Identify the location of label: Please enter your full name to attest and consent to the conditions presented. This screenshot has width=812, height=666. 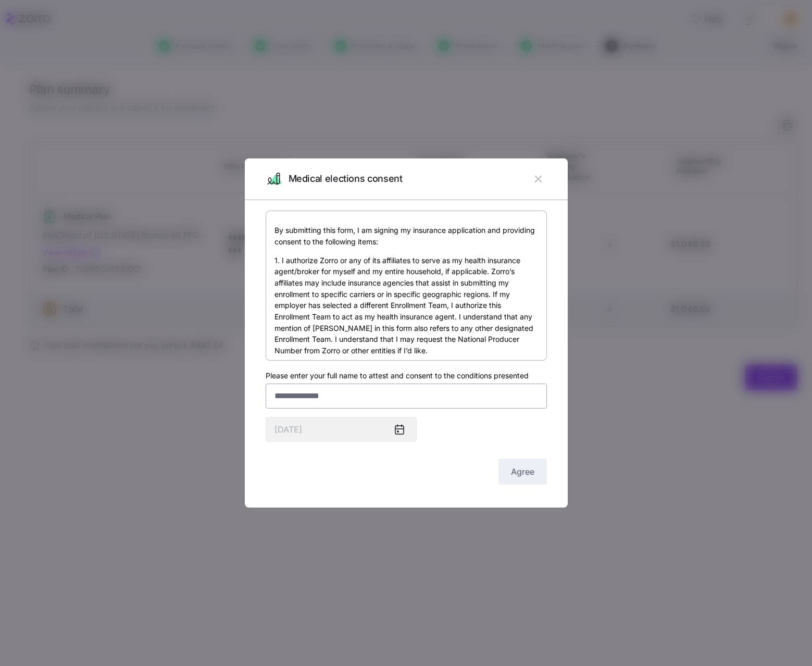
(397, 376).